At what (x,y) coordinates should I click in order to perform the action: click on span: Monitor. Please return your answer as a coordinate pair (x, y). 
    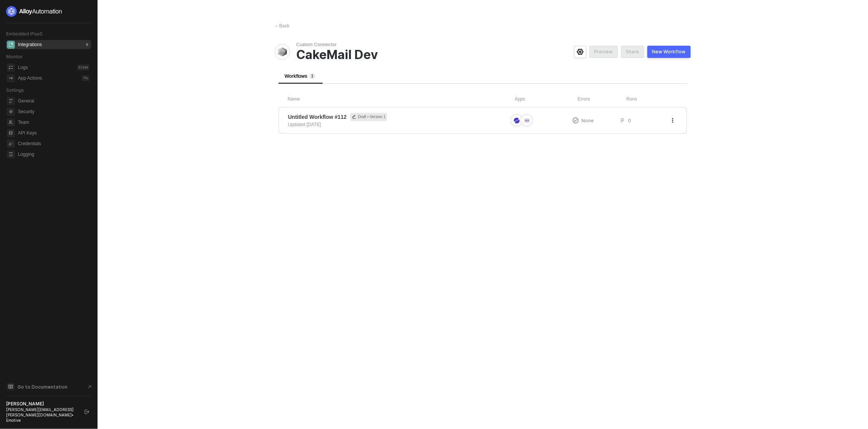
    Looking at the image, I should click on (14, 57).